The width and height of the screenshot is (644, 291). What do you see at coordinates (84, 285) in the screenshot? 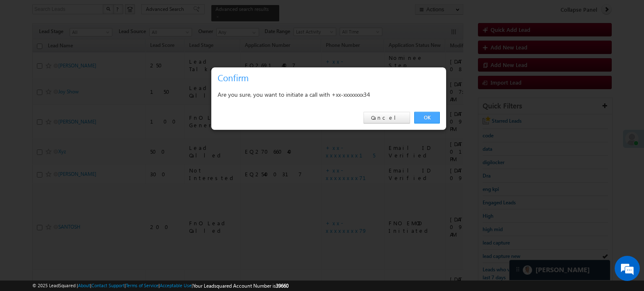
I see `a: About` at bounding box center [84, 285].